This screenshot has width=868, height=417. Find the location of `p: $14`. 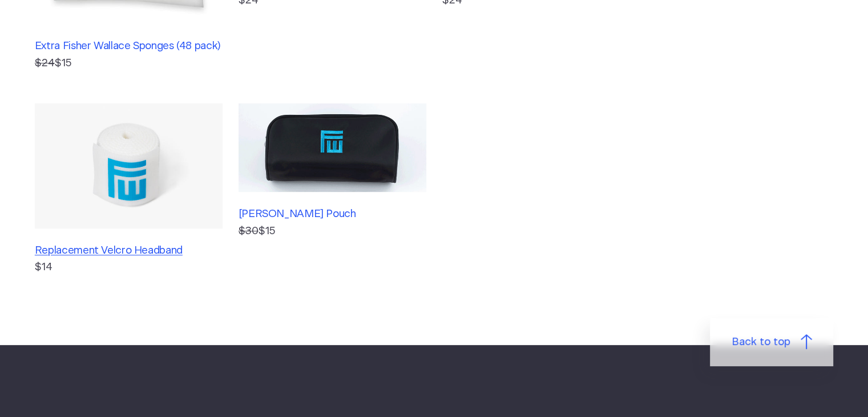

p: $14 is located at coordinates (128, 267).